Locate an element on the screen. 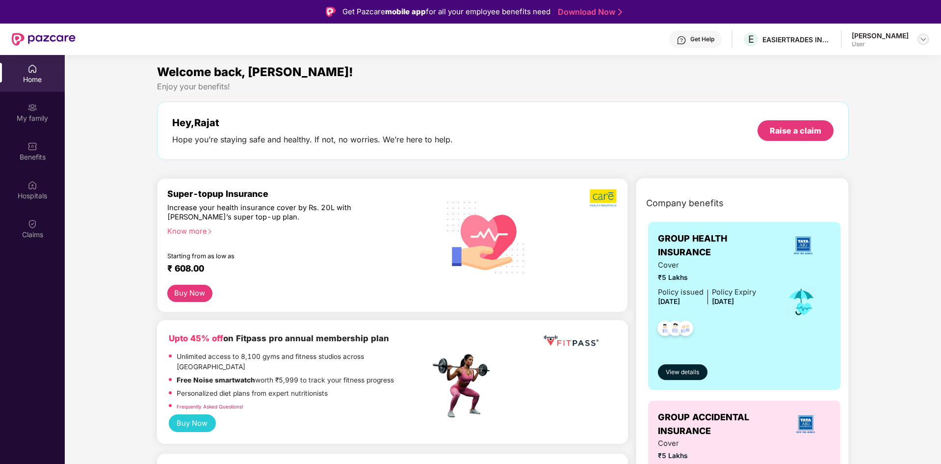 The image size is (941, 464). div: Hope you’re staying safe and healthy. If not, no worries. We’re here to help. is located at coordinates (313, 139).